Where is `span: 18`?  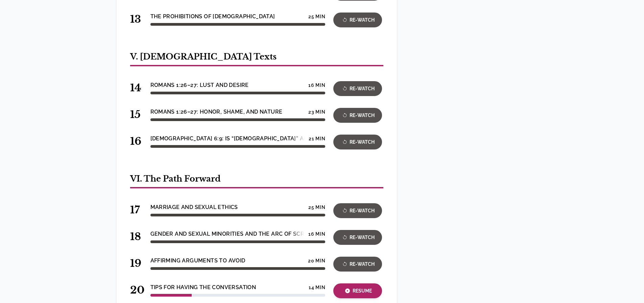 span: 18 is located at coordinates (136, 236).